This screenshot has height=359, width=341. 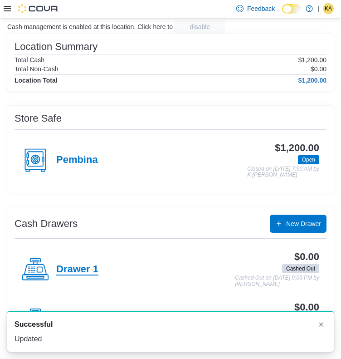 What do you see at coordinates (56, 47) in the screenshot?
I see `h3: Location Summary` at bounding box center [56, 47].